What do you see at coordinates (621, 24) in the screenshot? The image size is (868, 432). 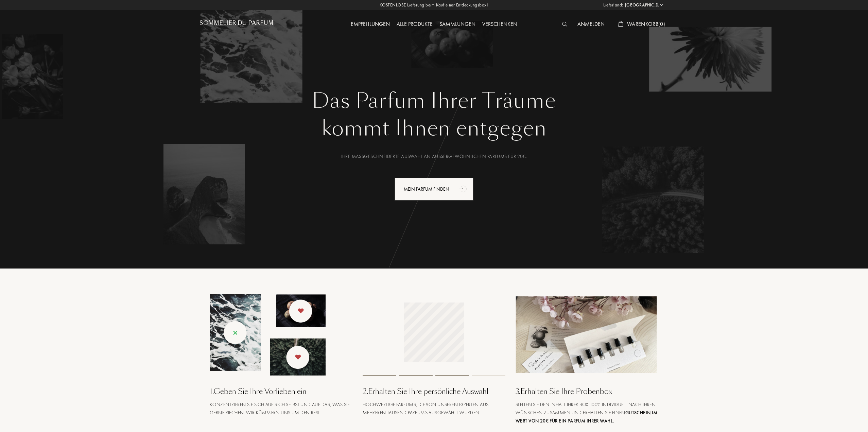 I see `img: cart_white.svg` at bounding box center [621, 24].